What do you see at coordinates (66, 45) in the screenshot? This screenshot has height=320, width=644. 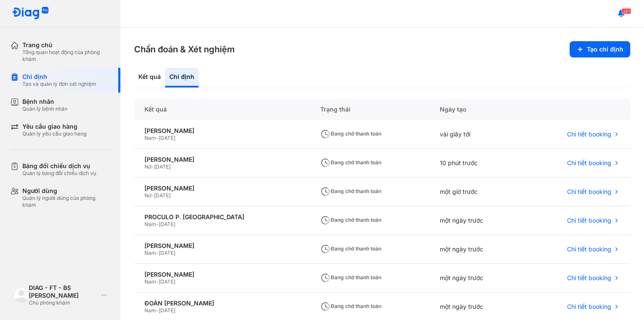 I see `div: Trang chủ` at bounding box center [66, 45].